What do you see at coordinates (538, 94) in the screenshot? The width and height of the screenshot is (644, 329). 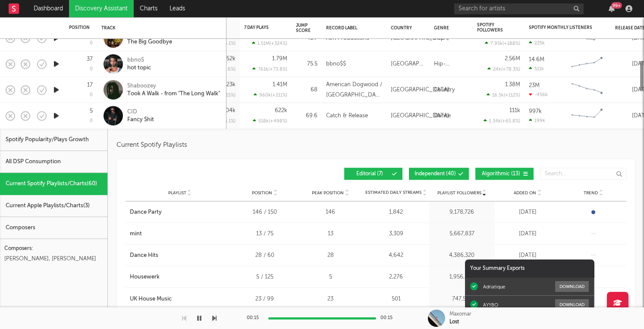 I see `div: -456k` at bounding box center [538, 94].